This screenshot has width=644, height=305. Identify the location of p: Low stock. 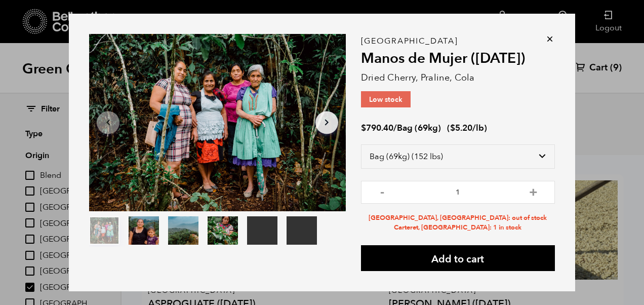
(386, 99).